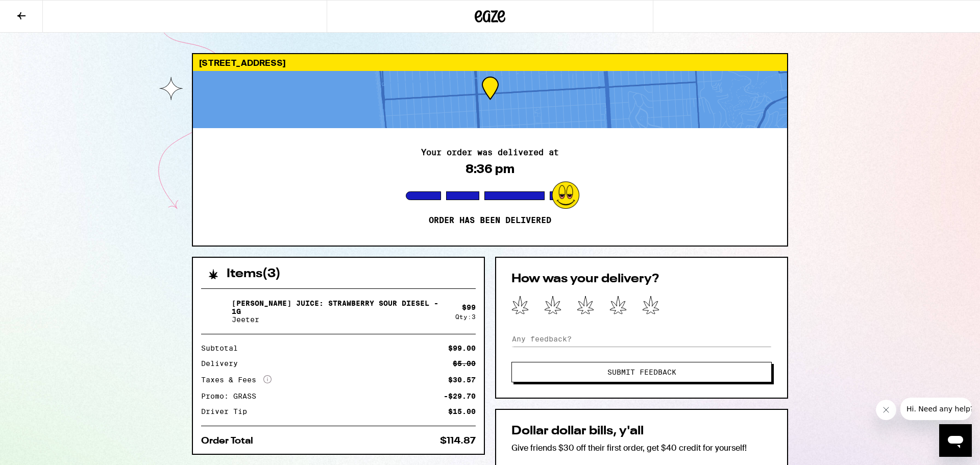 The width and height of the screenshot is (980, 465). What do you see at coordinates (462, 348) in the screenshot?
I see `div: $99.00` at bounding box center [462, 348].